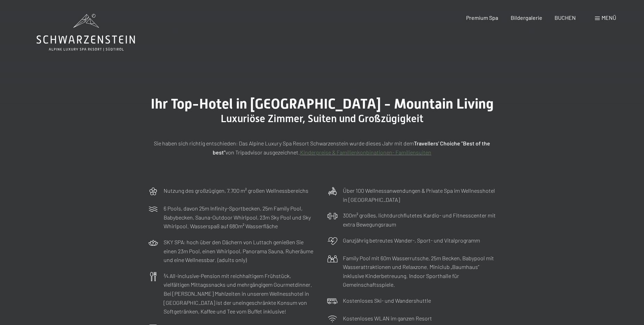 The image size is (644, 325). What do you see at coordinates (387, 301) in the screenshot?
I see `p: Kostenloses Ski- und Wandershuttle` at bounding box center [387, 301].